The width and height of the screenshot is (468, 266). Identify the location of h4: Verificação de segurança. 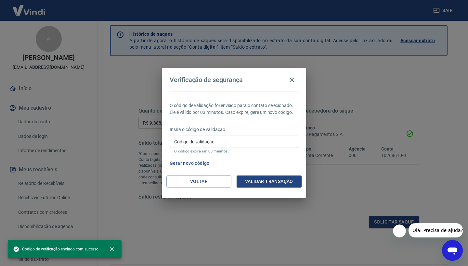
(206, 80).